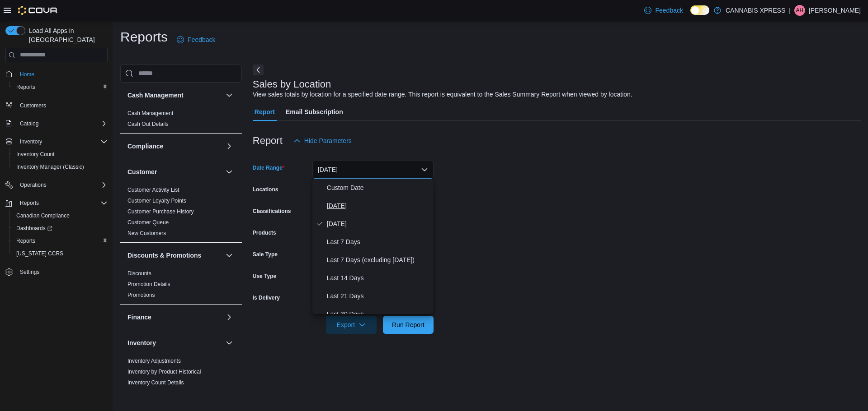 This screenshot has height=411, width=868. Describe the element at coordinates (141, 295) in the screenshot. I see `span: Promotions` at that location.